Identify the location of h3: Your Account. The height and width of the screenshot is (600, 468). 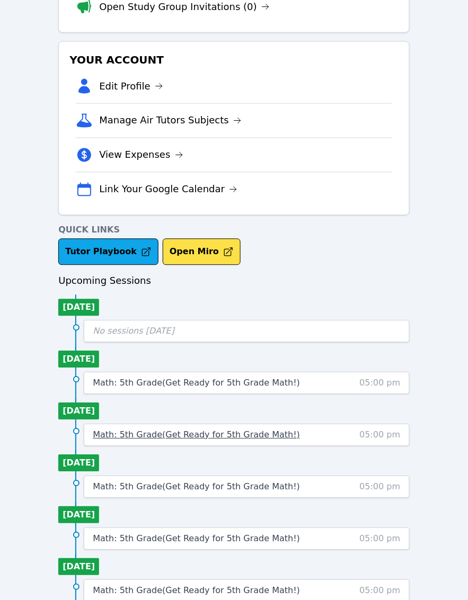
(234, 60).